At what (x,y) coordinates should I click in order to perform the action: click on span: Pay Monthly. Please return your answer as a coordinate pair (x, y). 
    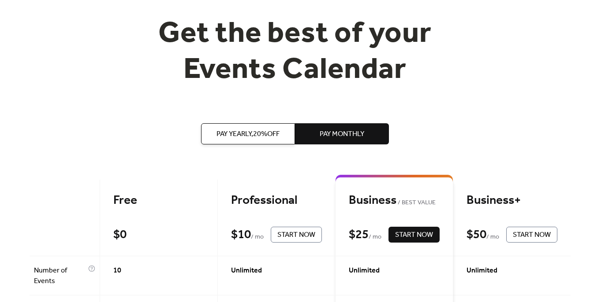
    Looking at the image, I should click on (342, 134).